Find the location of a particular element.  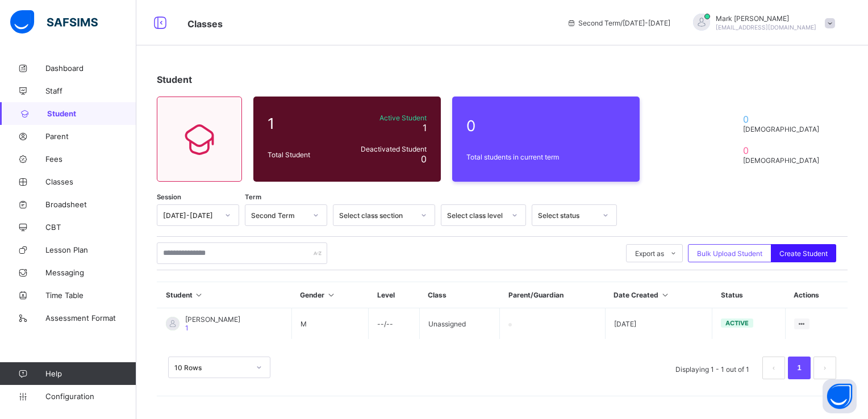

span: Bulk Upload Student is located at coordinates (729, 253).